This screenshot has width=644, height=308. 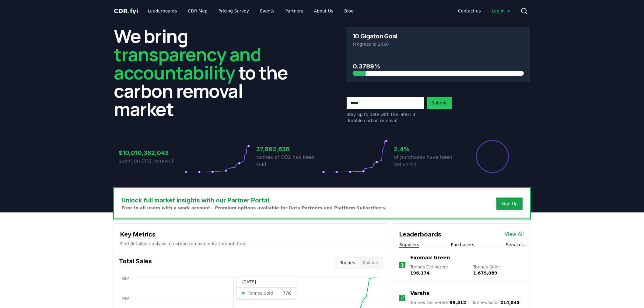 What do you see at coordinates (438, 44) in the screenshot?
I see `p: Progress to 2050` at bounding box center [438, 44].